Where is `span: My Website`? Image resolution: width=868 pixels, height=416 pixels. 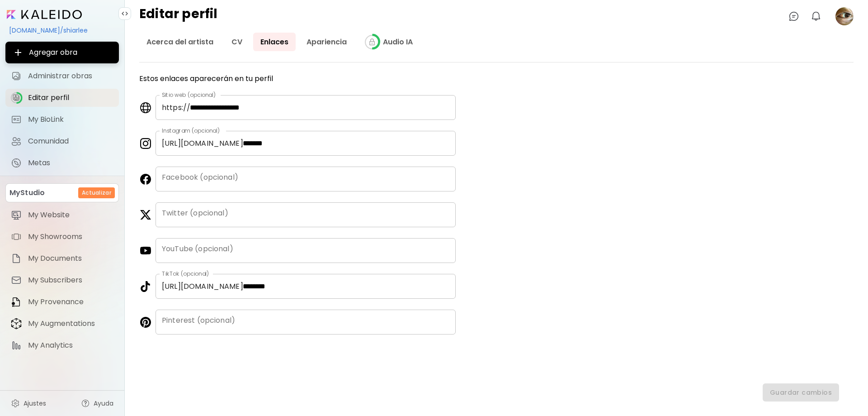 span: My Website is located at coordinates (70, 214).